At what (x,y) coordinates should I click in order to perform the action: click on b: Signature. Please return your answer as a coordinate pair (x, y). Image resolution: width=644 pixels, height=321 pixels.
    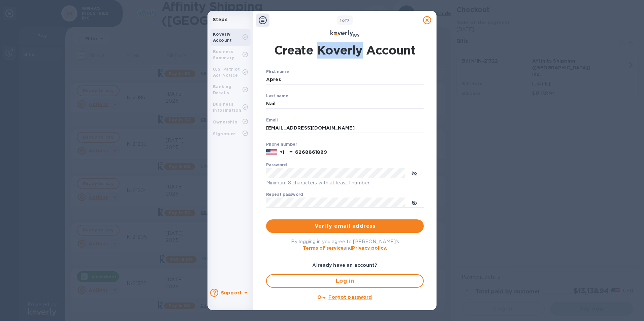
    Looking at the image, I should click on (224, 134).